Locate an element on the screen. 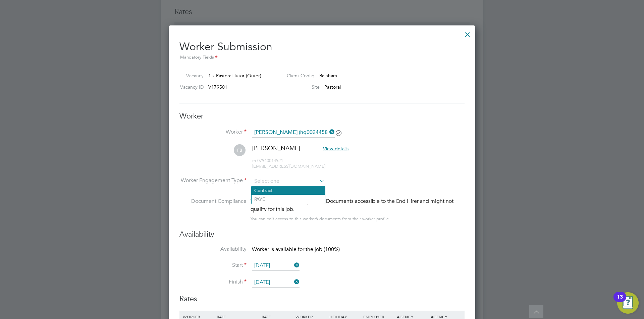 This screenshot has width=644, height=319. div: 13 is located at coordinates (620, 301).